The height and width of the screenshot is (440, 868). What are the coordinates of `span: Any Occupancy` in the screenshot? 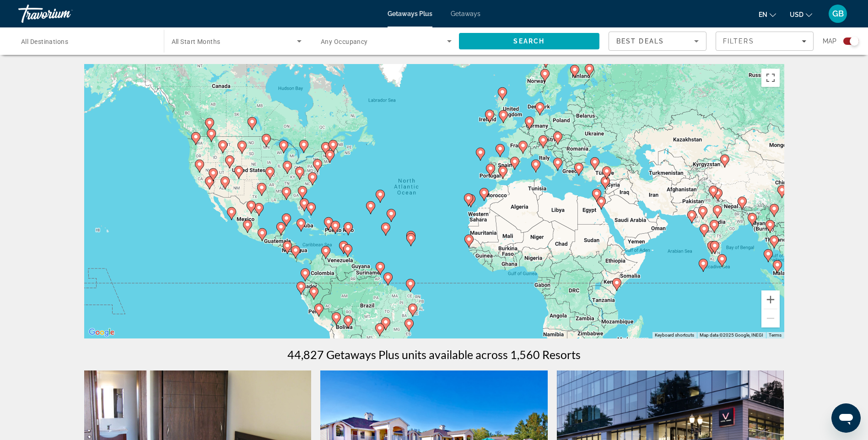 It's located at (344, 41).